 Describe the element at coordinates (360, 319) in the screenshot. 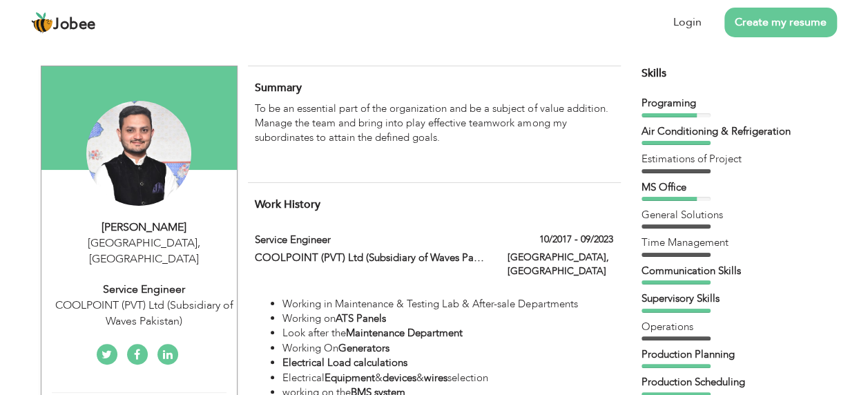

I see `strong: ATS Panels` at that location.